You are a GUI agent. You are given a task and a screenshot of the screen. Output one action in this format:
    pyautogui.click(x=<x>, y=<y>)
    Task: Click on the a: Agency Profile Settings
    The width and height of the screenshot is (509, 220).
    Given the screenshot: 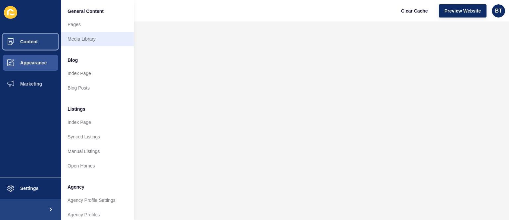 What is the action you would take?
    pyautogui.click(x=97, y=201)
    